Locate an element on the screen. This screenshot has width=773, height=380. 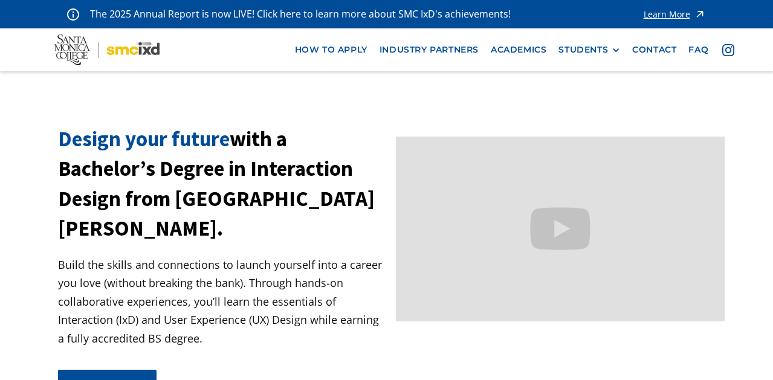
a: faq is located at coordinates (698, 50).